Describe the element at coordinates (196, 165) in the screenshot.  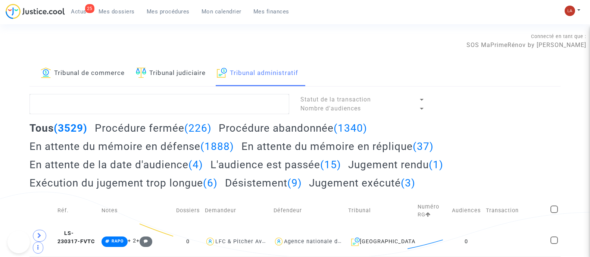
I see `span: (4)` at that location.